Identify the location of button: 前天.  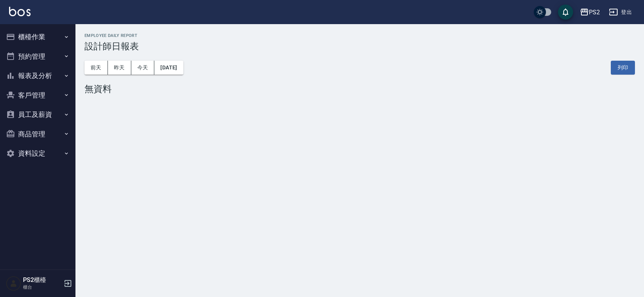
(96, 67).